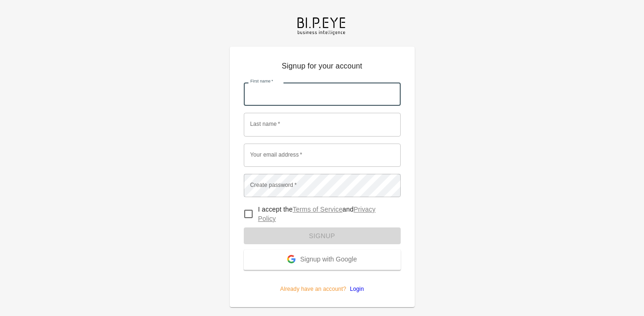  I want to click on p: I accept the and, so click(325, 214).